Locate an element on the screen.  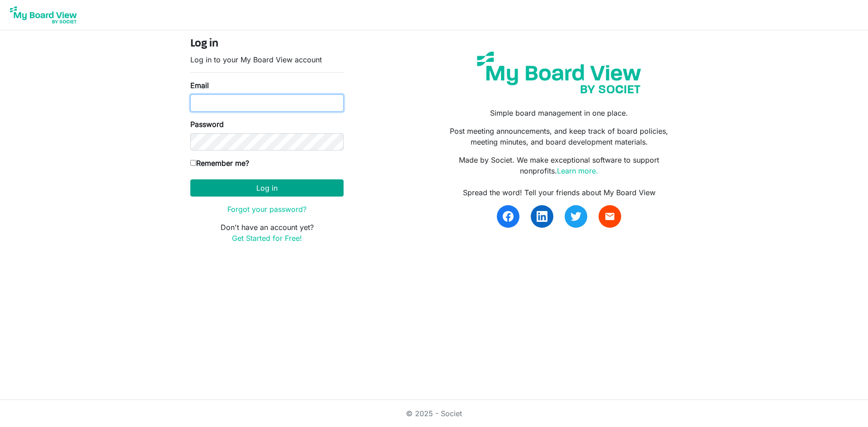
a: email is located at coordinates (610, 217).